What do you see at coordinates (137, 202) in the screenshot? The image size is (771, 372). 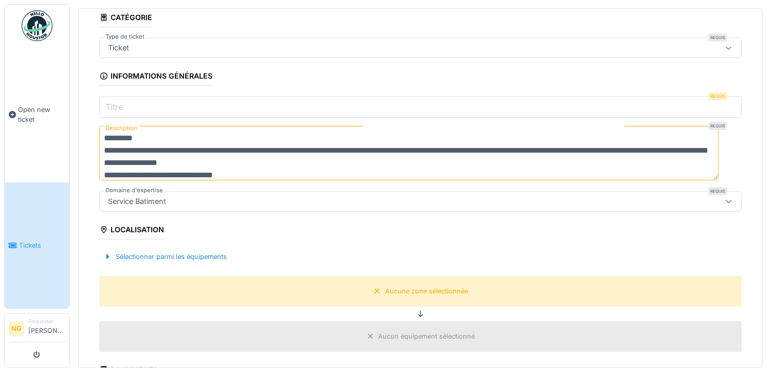 I see `div: Service Batiment` at bounding box center [137, 202].